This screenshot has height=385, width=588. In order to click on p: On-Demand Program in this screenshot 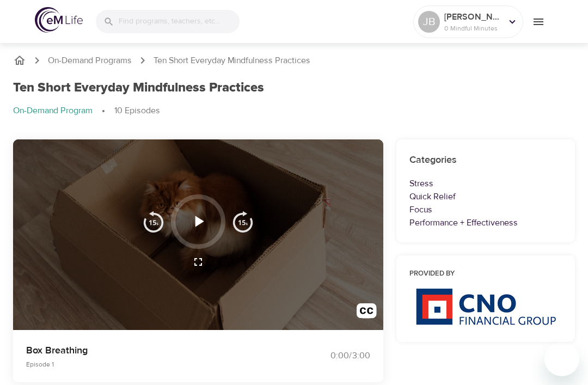, I will do `click(53, 111)`.